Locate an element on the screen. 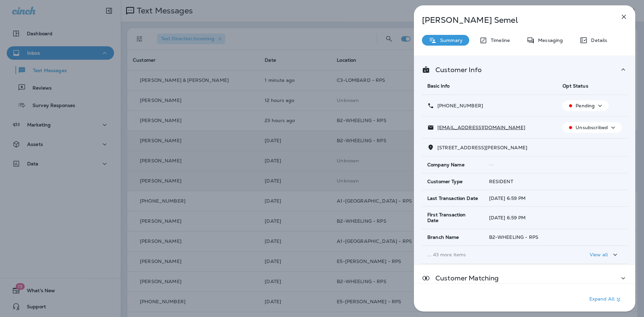  span: Opt Status is located at coordinates (576, 86).